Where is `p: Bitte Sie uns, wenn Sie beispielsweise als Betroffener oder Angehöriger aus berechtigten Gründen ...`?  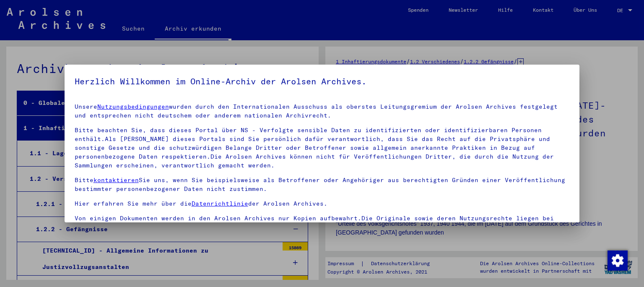
p: Bitte Sie uns, wenn Sie beispielsweise als Betroffener oder Angehöriger aus berechtigten Gründen ... is located at coordinates (322, 184).